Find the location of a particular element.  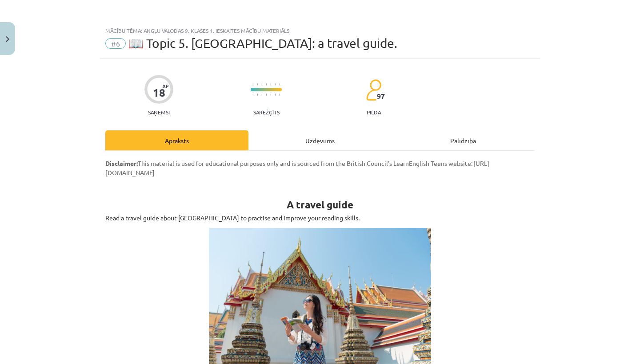

strong: Disclaimer: is located at coordinates (121, 164).